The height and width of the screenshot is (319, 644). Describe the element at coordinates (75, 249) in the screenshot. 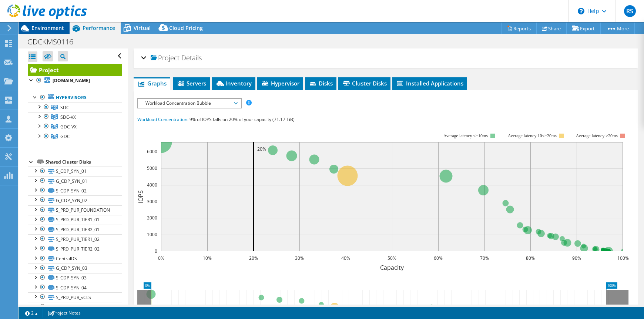

I see `a: S_PRD_PUR_TIER2_02` at that location.